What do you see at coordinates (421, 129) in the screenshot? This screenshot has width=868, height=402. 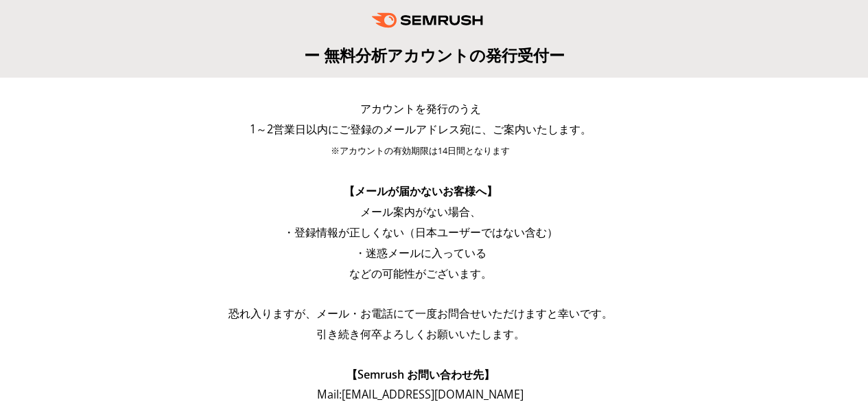 I see `span: 1～2営業日以内にご登録のメールアドレス宛に、ご案内いたします。` at bounding box center [421, 129].